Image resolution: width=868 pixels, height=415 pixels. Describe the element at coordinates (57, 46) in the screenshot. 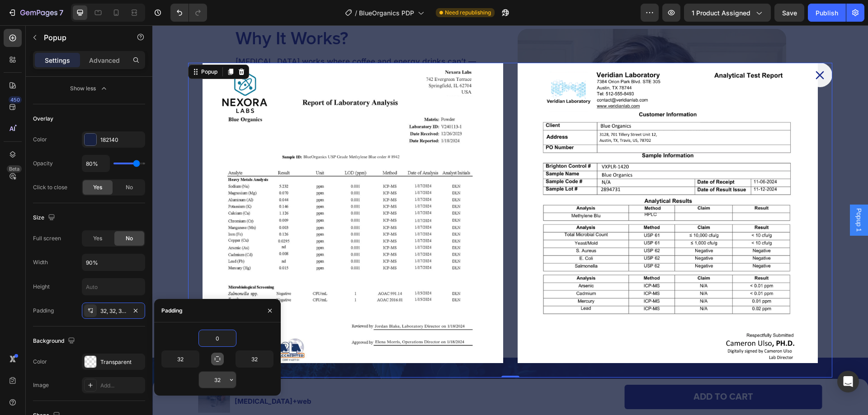

I see `div: Popup` at that location.